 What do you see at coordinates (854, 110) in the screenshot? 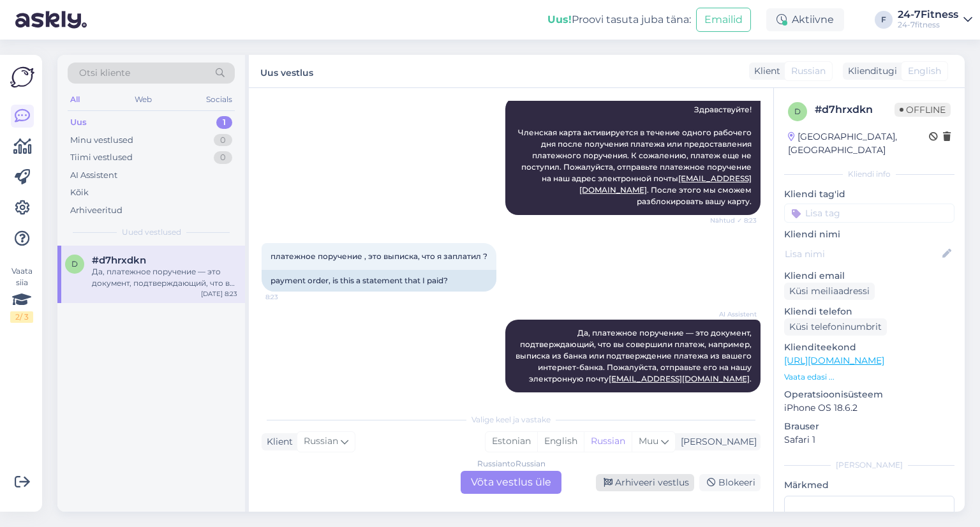
I see `div: # d7hrxdkn` at bounding box center [854, 110].